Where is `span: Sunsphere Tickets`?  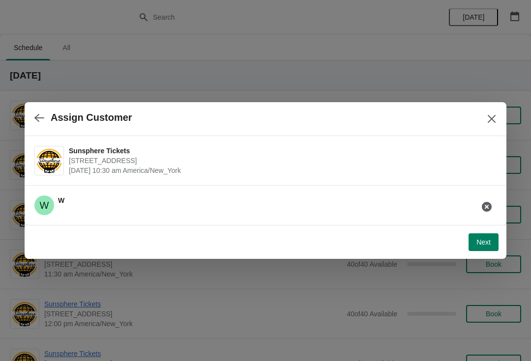 span: Sunsphere Tickets is located at coordinates (280, 151).